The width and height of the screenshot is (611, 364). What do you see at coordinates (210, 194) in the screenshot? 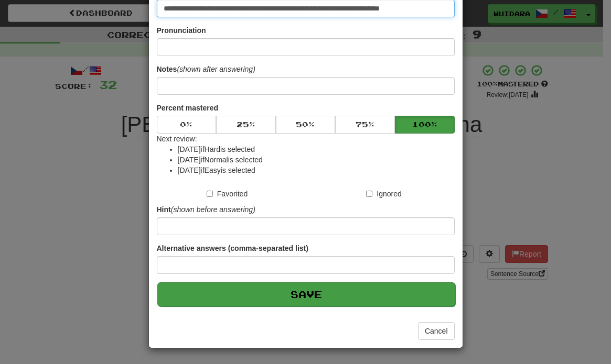
I see `input: Favorited` at bounding box center [210, 194].